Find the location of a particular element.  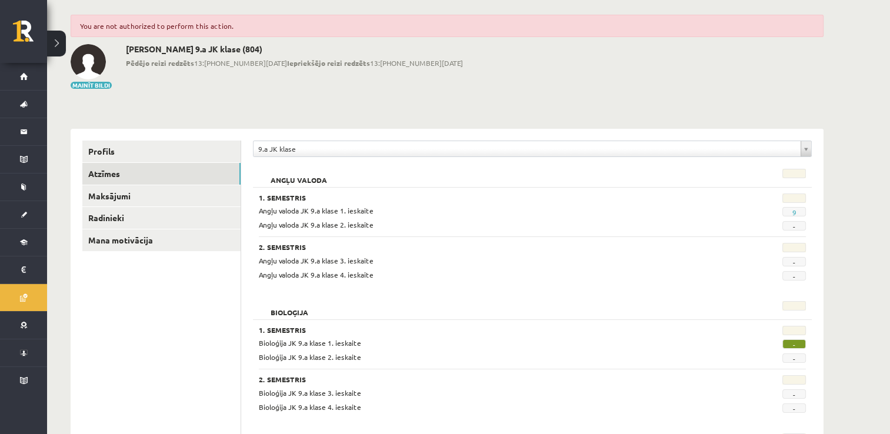

b: Pēdējo reizi redzēts is located at coordinates (160, 63).